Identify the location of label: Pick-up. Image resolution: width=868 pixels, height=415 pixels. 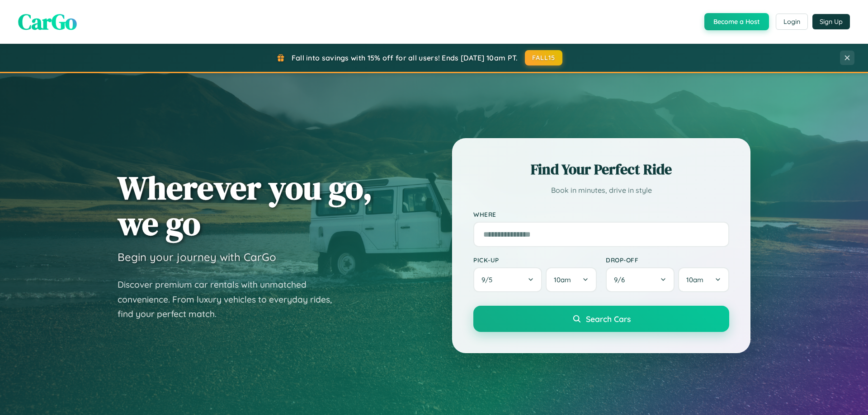
(534, 259).